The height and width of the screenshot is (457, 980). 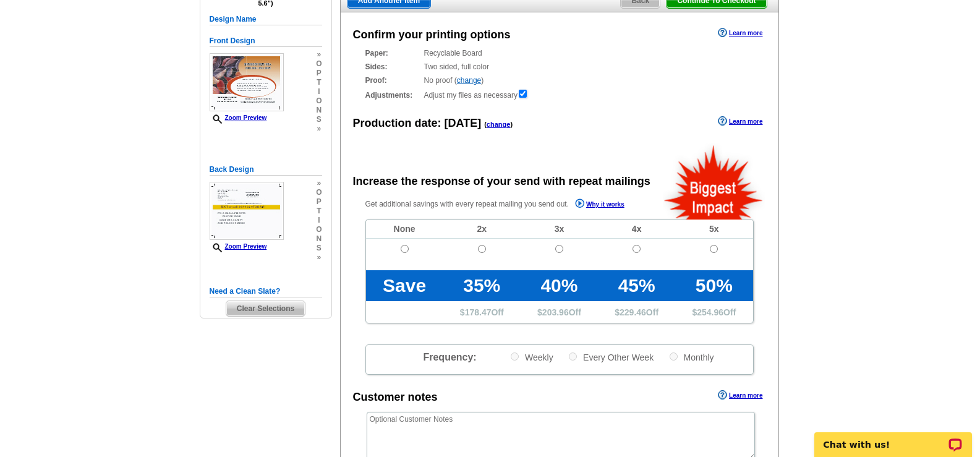 What do you see at coordinates (432, 35) in the screenshot?
I see `div: Confirm your printing options` at bounding box center [432, 35].